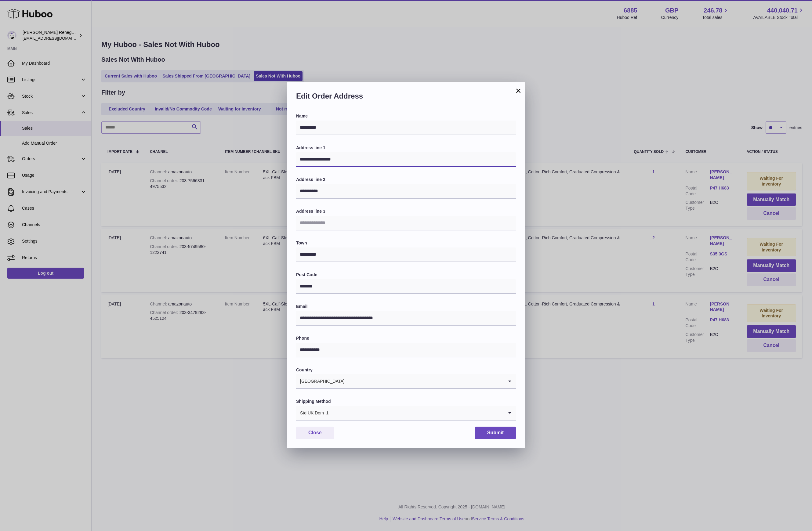 The width and height of the screenshot is (812, 531). I want to click on img: tab_keywords_by_traffic_grey.svg, so click(63, 38).